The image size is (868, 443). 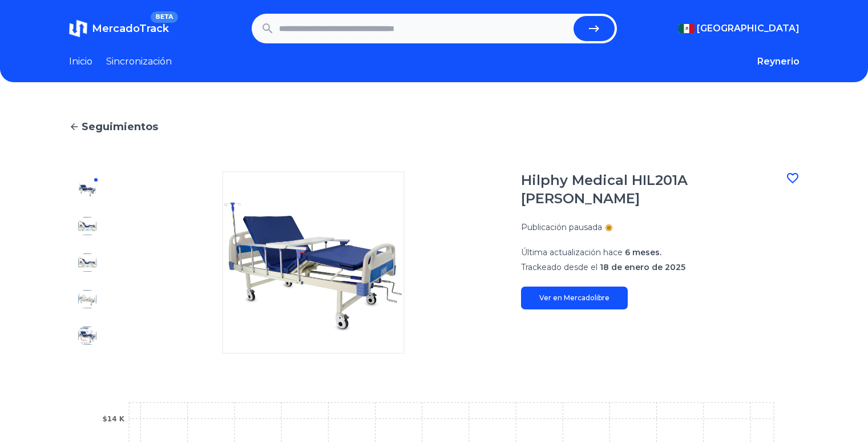 I want to click on font: MercadoTrack, so click(x=130, y=28).